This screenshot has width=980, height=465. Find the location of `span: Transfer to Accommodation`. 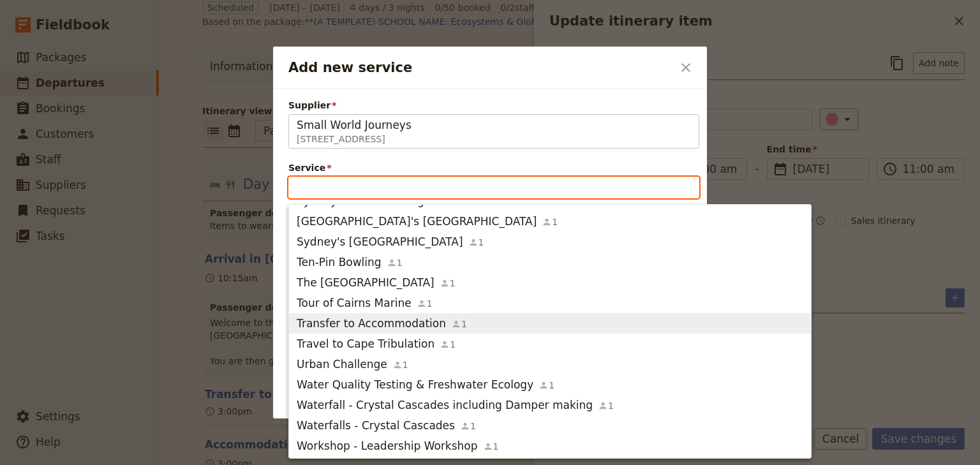

span: Transfer to Accommodation is located at coordinates (372, 323).